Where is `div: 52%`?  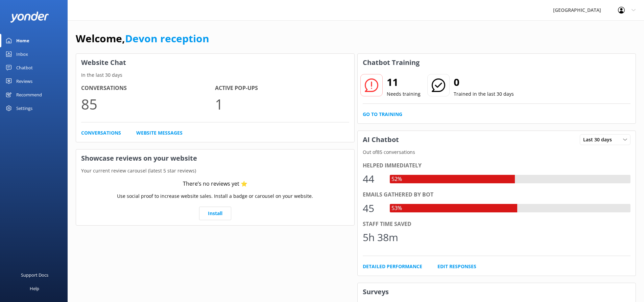 div: 52% is located at coordinates (396, 179).